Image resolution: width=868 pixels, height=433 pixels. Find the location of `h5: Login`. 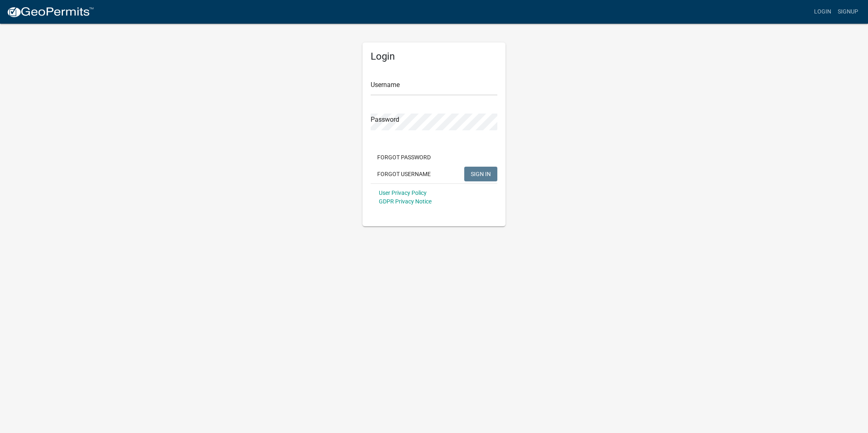

h5: Login is located at coordinates (434, 56).